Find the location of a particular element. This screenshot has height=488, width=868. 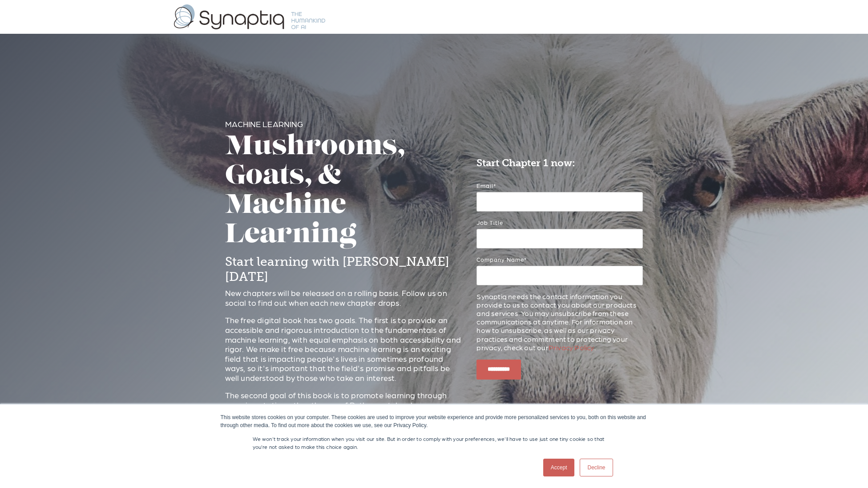

a: synaptiq logo-1 is located at coordinates (250, 17).